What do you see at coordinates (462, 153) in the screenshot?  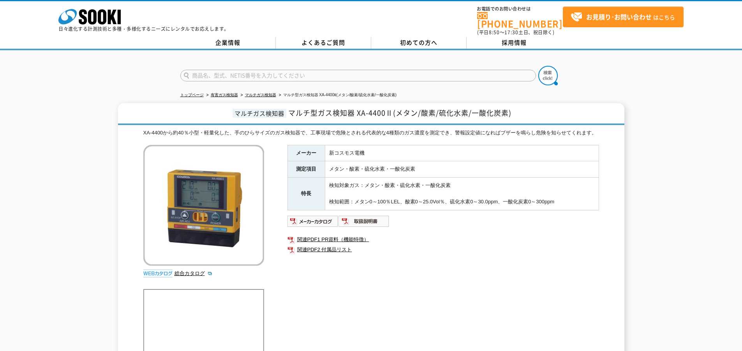 I see `td: 新コスモス電機` at bounding box center [462, 153].